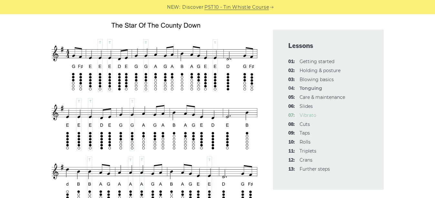 This screenshot has width=435, height=198. Describe the element at coordinates (291, 71) in the screenshot. I see `span: 02:` at that location.